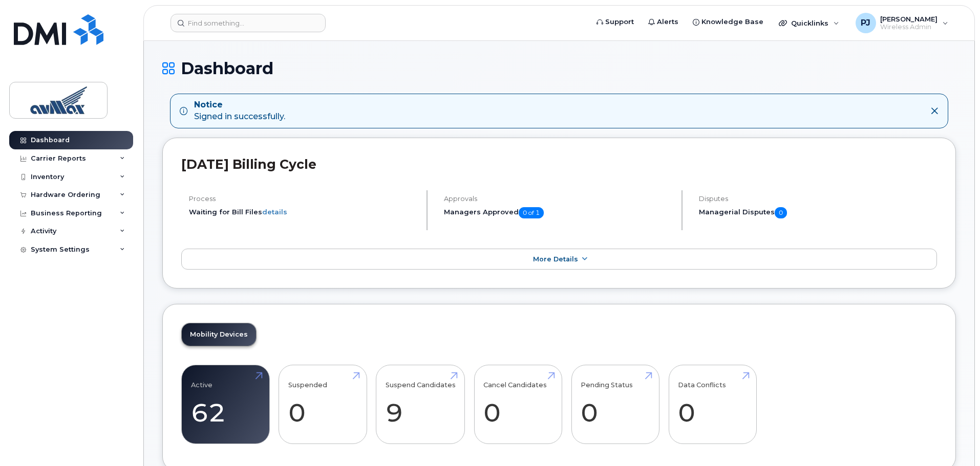 The height and width of the screenshot is (466, 980). Describe the element at coordinates (517, 404) in the screenshot. I see `a: Cancel Candidates 0` at that location.